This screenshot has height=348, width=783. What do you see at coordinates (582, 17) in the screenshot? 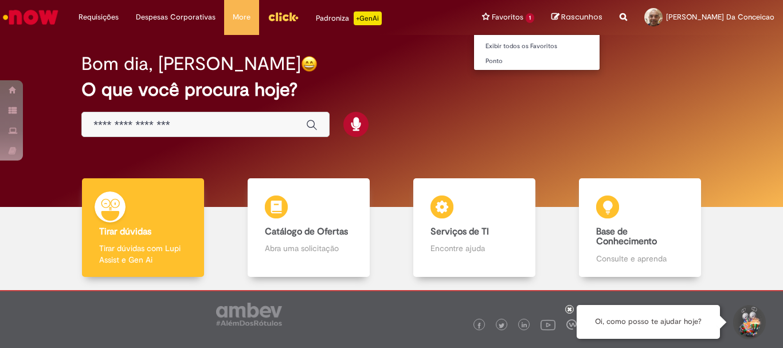
I see `span: Rascunhos` at bounding box center [582, 17].